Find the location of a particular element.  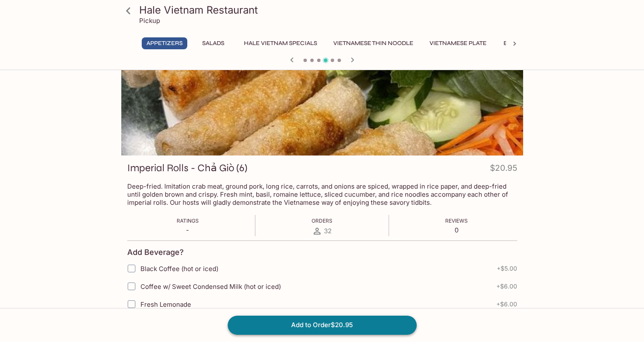

button: Vietnamese Plate is located at coordinates (458, 44).